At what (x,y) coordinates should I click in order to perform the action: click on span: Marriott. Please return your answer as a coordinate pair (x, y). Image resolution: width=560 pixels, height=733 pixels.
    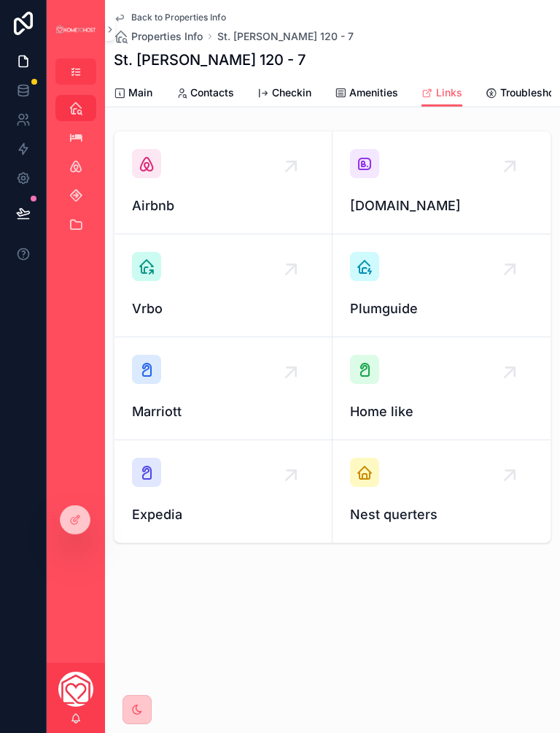
    Looking at the image, I should click on (224, 412).